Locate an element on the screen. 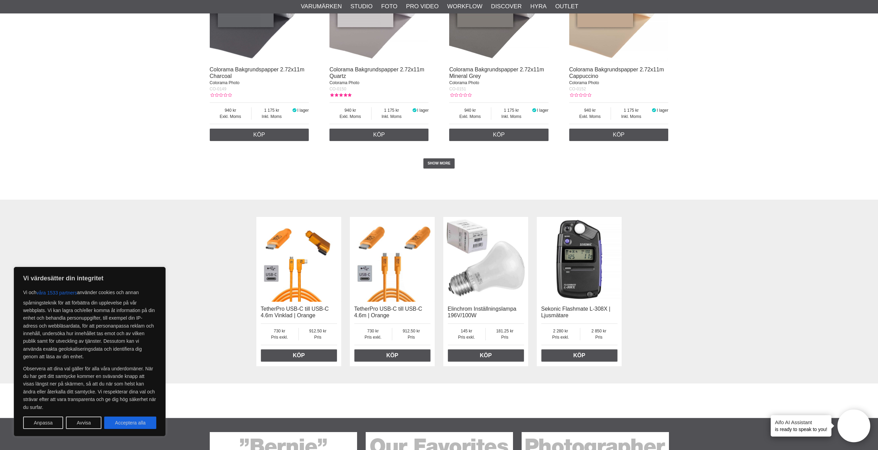  span: CO-0149 is located at coordinates (218, 89).